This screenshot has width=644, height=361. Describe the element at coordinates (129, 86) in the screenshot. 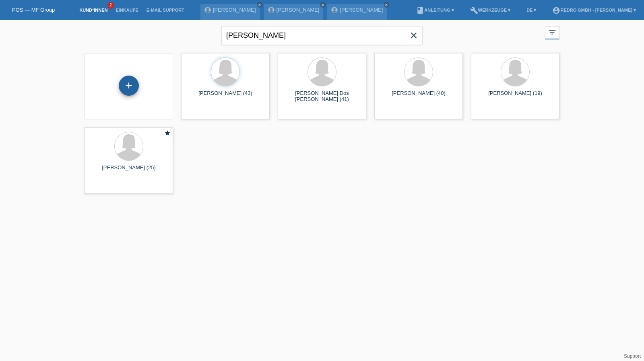

I see `div: Kund*in hinzufügen` at that location.